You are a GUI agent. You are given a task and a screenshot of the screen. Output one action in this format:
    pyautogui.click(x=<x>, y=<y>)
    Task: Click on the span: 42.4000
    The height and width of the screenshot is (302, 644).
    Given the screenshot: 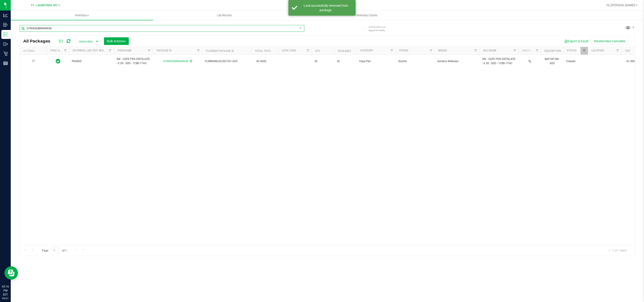 What is the action you would take?
    pyautogui.click(x=261, y=61)
    